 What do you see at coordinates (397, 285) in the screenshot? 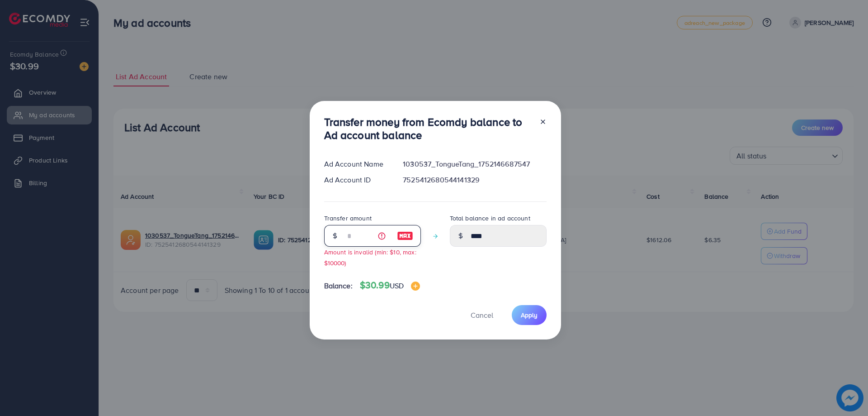
I see `span: USD` at bounding box center [397, 285].